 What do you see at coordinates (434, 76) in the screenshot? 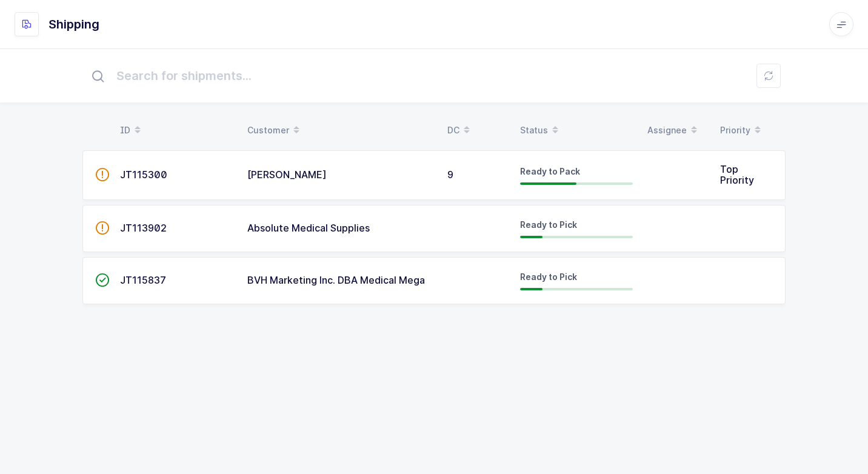
I see `input: Search for shipments...` at bounding box center [434, 76].